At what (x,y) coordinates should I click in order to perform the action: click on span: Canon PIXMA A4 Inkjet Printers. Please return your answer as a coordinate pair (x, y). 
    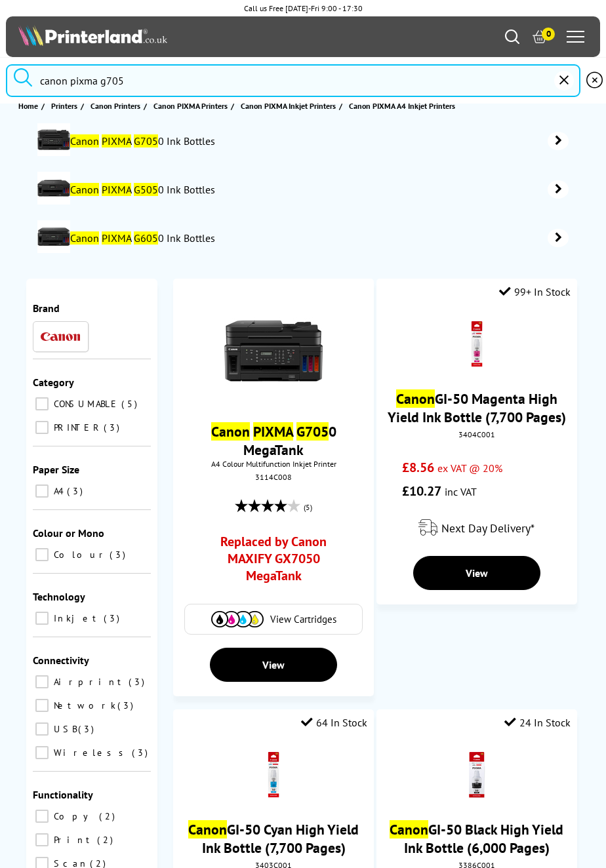
    Looking at the image, I should click on (402, 106).